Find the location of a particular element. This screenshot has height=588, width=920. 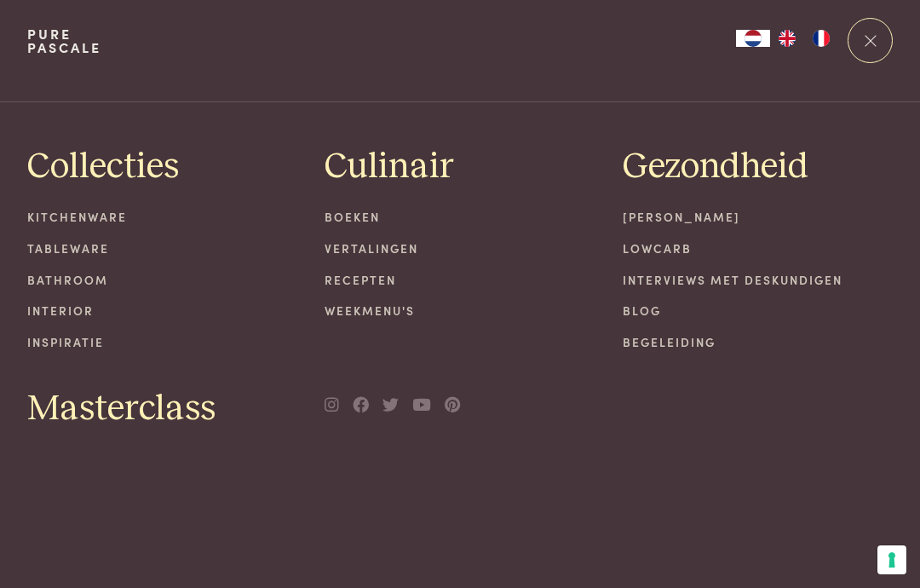

a: Culinair is located at coordinates (389, 167).